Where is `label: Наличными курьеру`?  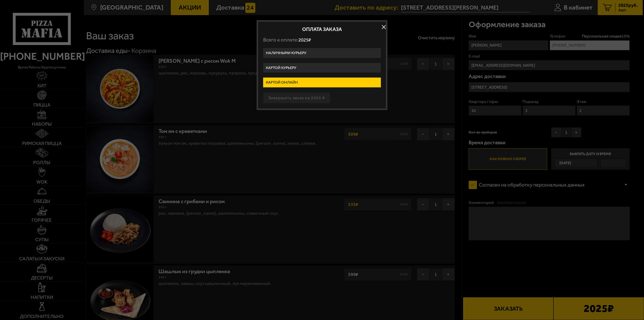 label: Наличными курьеру is located at coordinates (322, 53).